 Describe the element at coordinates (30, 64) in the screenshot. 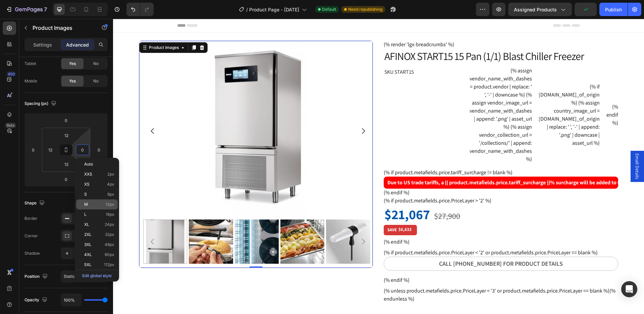

I see `div: Tablet` at that location.